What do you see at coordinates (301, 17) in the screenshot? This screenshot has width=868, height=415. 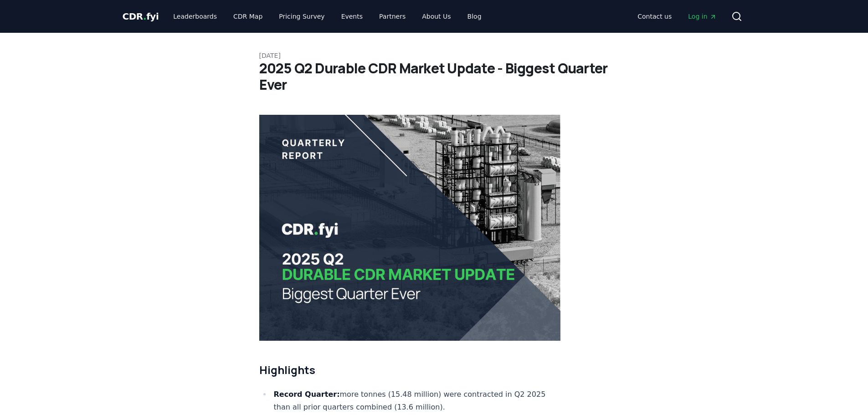 I see `a: Pricing Survey` at bounding box center [301, 17].